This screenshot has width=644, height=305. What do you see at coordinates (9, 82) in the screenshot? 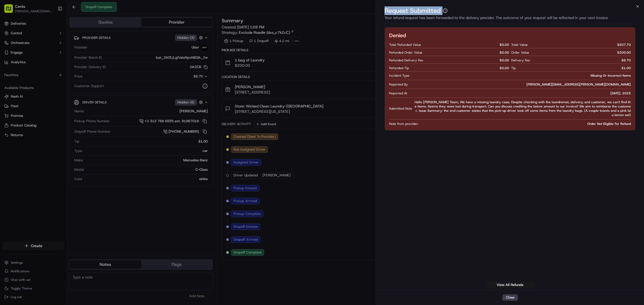
I see `img: Masood Aslam` at bounding box center [9, 82].